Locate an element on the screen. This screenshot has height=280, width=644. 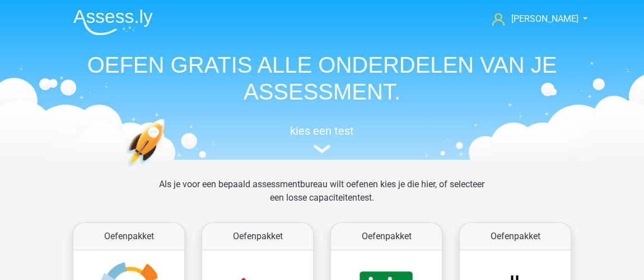
div: Als je voor een bepaald assessmentbureau wilt oefenen kies je die hier, of selecteer een losse ca... is located at coordinates (322, 198).